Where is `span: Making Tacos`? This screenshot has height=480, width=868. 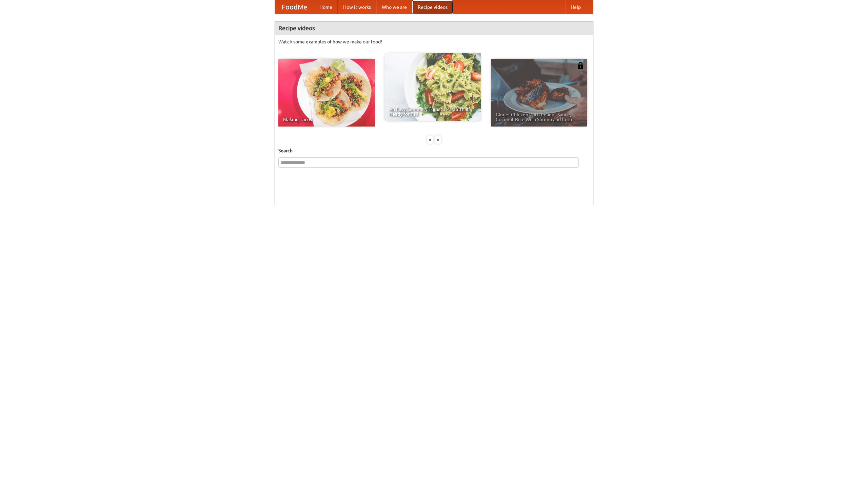 span: Making Tacos is located at coordinates (326, 120).